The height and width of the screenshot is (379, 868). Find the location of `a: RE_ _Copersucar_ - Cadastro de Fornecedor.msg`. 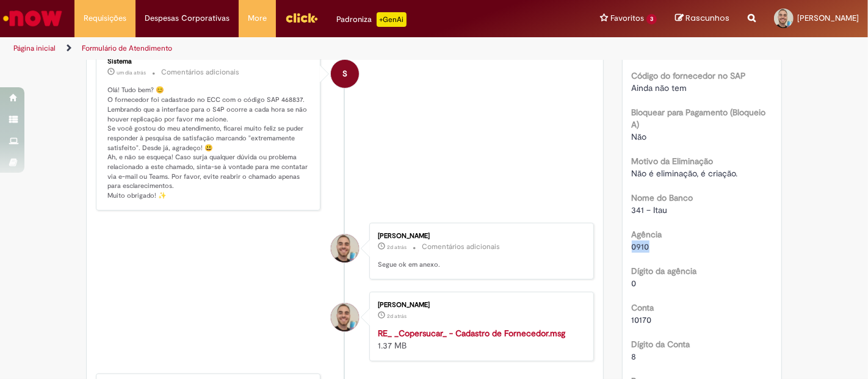

a: RE_ _Copersucar_ - Cadastro de Fornecedor.msg is located at coordinates (471, 333).